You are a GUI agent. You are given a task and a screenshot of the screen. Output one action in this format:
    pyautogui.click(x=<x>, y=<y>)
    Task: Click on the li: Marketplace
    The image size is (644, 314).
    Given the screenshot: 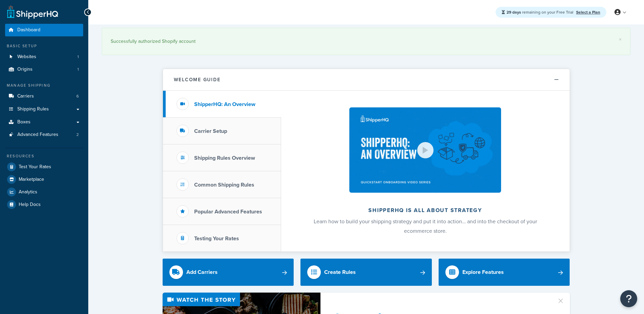 What is the action you would take?
    pyautogui.click(x=44, y=180)
    